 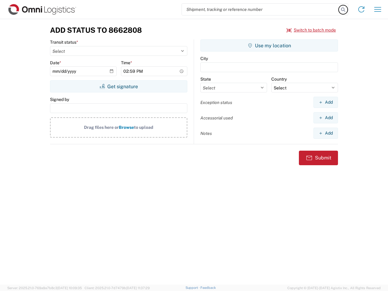 What do you see at coordinates (101, 127) in the screenshot?
I see `span: Drag files here or` at bounding box center [101, 127].